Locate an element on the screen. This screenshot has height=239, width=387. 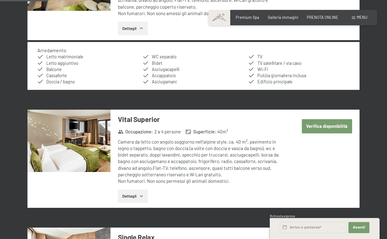
span: Avanti is located at coordinates (359, 227).